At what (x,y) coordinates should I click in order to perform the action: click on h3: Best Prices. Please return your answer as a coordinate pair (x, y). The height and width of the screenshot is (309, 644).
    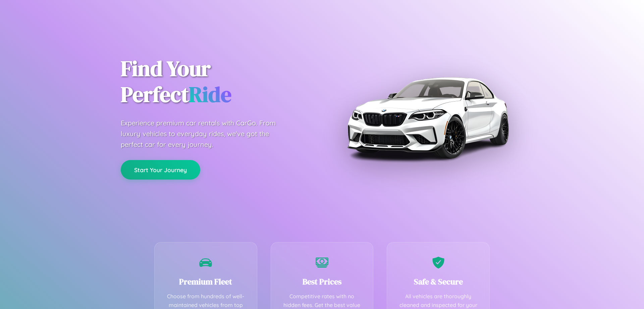
    Looking at the image, I should click on (322, 281).